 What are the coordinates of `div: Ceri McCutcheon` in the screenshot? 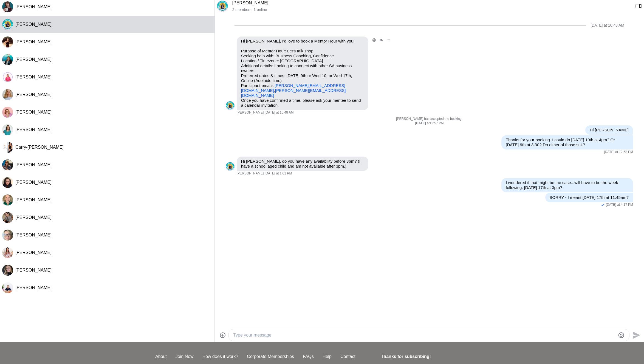 It's located at (7, 235).